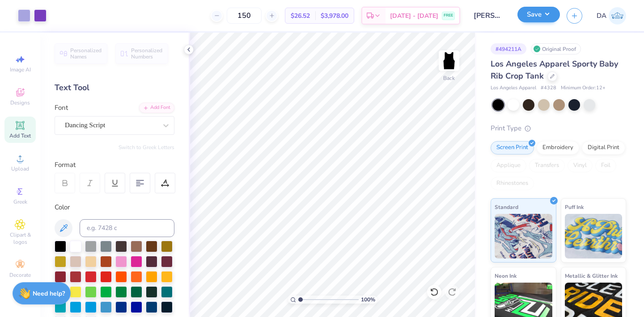 The height and width of the screenshot is (317, 644). What do you see at coordinates (20, 202) in the screenshot?
I see `span: Greek` at bounding box center [20, 202].